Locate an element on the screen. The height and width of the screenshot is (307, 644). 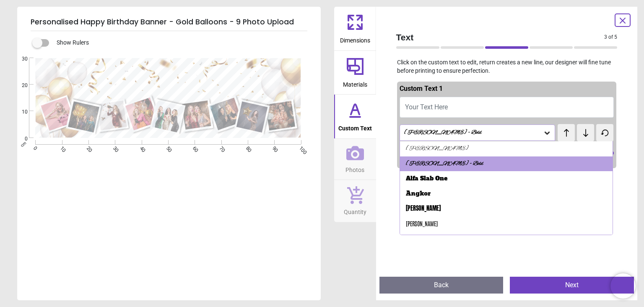
span: 10 is located at coordinates (19, 112).